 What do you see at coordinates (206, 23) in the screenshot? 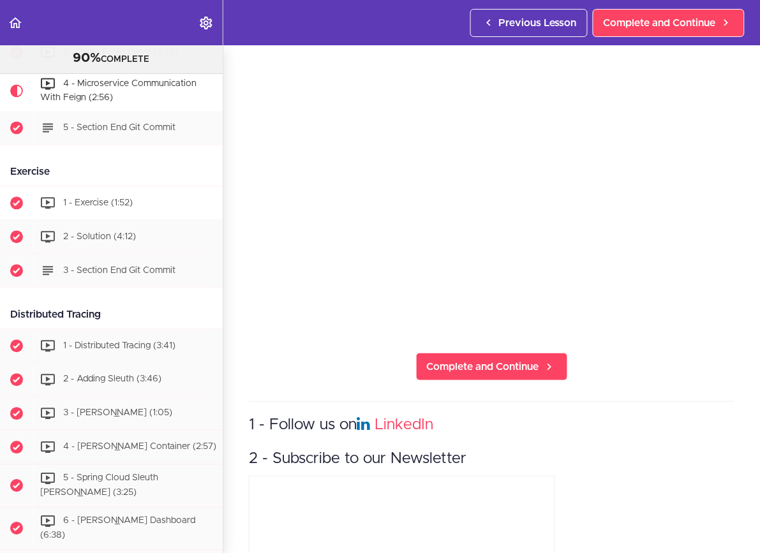
I see `svg: Settings Menu` at bounding box center [206, 23].